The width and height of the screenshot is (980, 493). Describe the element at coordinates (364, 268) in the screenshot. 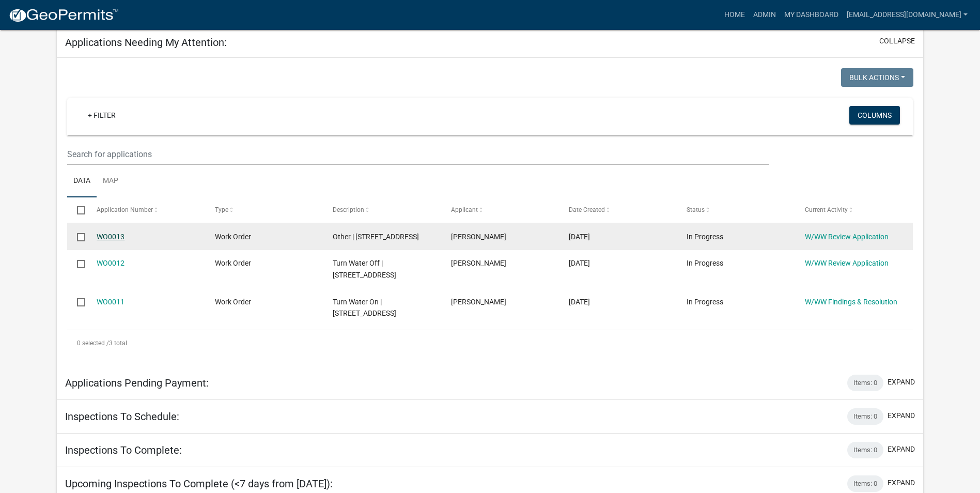

I see `span: Turn Water Off | 1505 Blue Ridge Dr` at that location.